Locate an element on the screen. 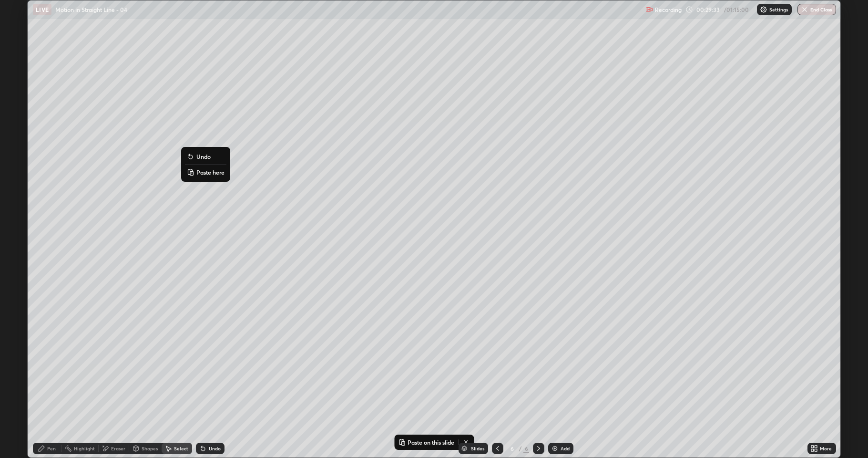  div: Select is located at coordinates (181, 448).